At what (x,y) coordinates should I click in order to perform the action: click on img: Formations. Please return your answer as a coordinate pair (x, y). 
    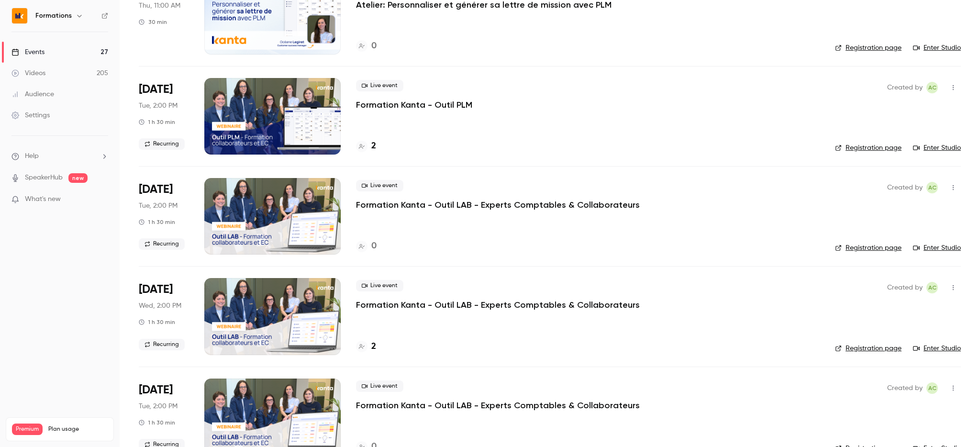
    Looking at the image, I should click on (20, 16).